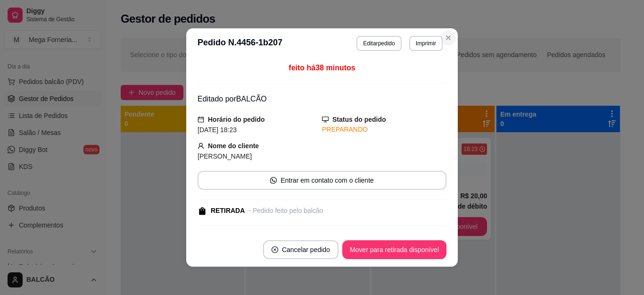 This screenshot has height=295, width=644. What do you see at coordinates (384, 129) in the screenshot?
I see `div: PREPARANDO` at bounding box center [384, 129].